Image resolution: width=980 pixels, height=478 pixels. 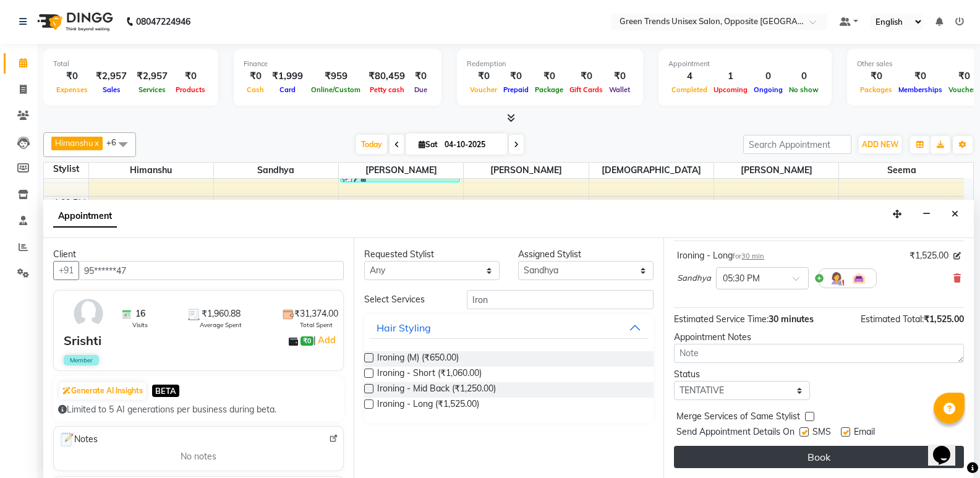 I want to click on div: Redemption, so click(x=550, y=64).